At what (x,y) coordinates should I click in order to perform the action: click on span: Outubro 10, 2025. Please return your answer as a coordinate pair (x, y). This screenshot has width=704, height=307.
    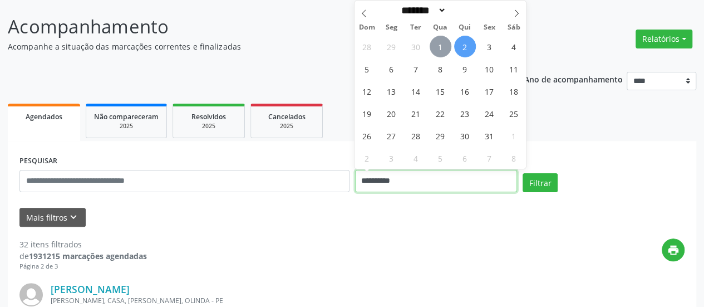
    Looking at the image, I should click on (489, 68).